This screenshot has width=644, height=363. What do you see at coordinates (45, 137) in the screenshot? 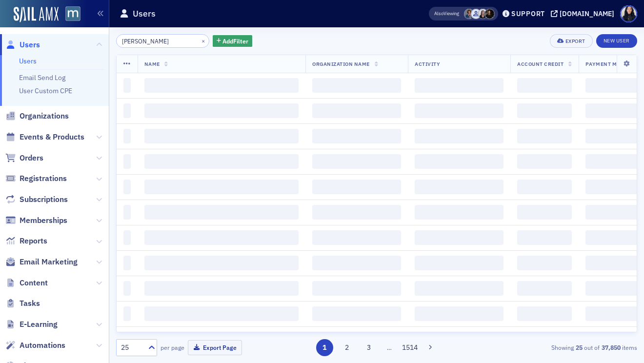
I see `a: Events & Products` at bounding box center [45, 137].